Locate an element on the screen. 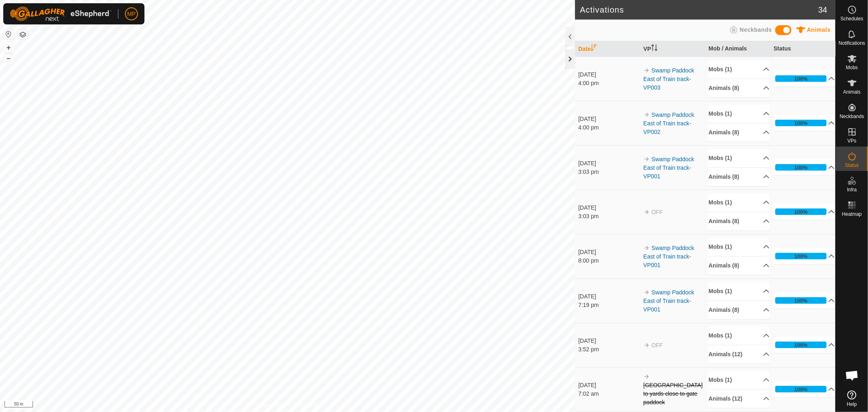 This screenshot has width=868, height=412. span: Status is located at coordinates (852, 166).